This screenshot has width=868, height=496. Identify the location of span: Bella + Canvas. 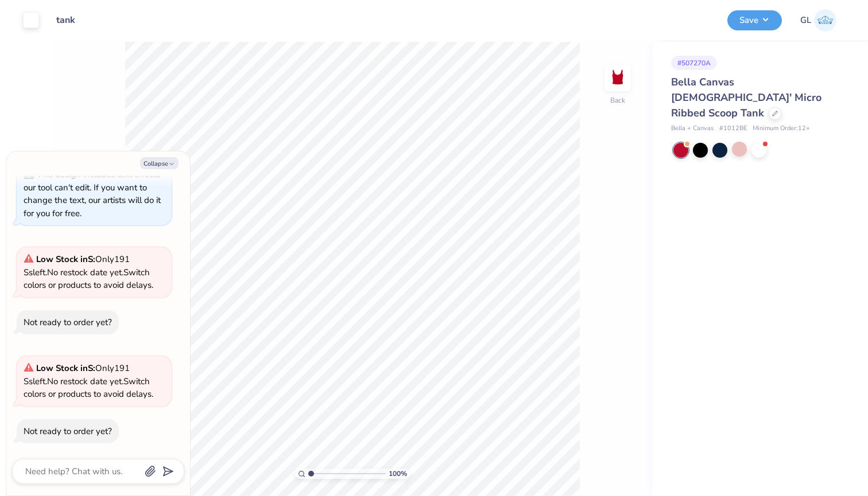
(692, 129).